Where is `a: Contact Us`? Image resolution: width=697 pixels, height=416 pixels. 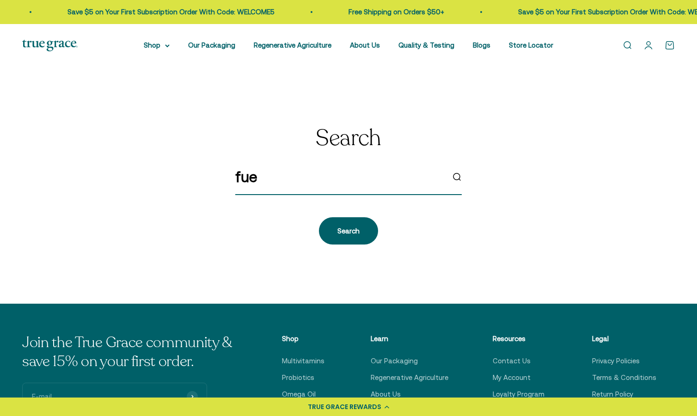
a: Contact Us is located at coordinates (512, 361).